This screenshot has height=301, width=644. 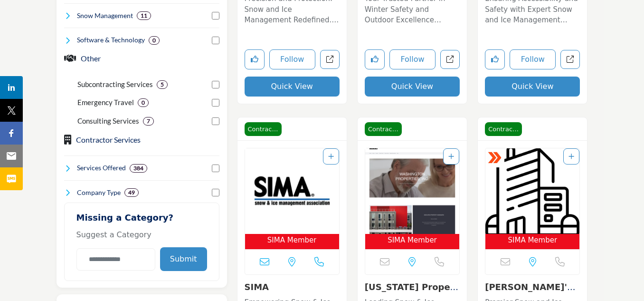 I want to click on h4: Company Type: A Company Type refers to the legal structure of a business, such as sole proprietor..., so click(x=99, y=192).